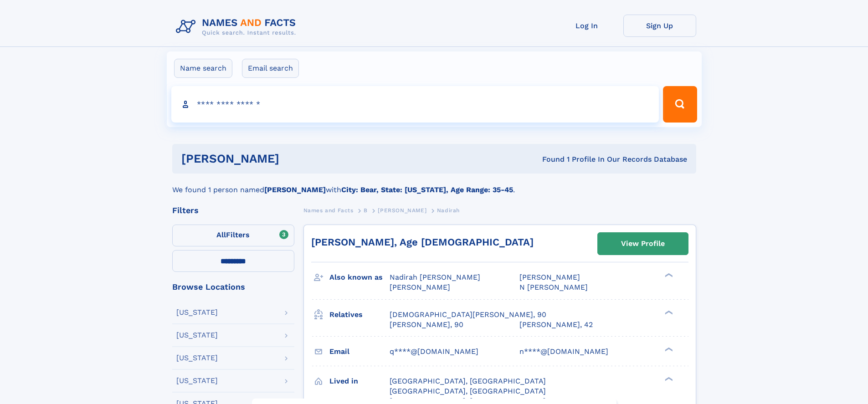 The width and height of the screenshot is (868, 404). Describe the element at coordinates (434, 185) in the screenshot. I see `div: We found 1 person named with .` at that location.